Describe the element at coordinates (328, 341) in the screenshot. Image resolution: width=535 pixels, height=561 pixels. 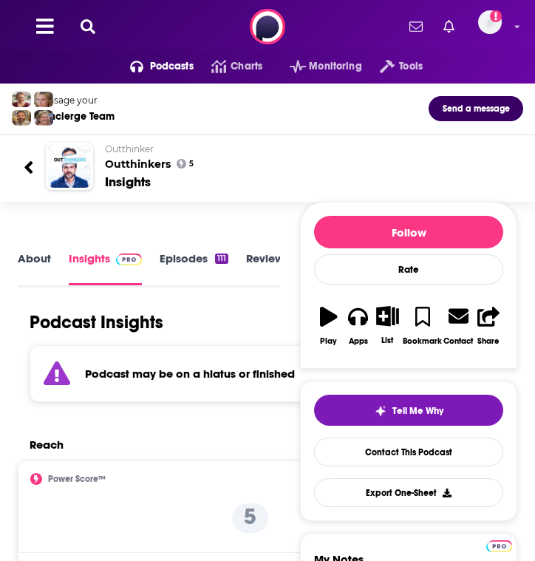
I see `div: Play` at that location.